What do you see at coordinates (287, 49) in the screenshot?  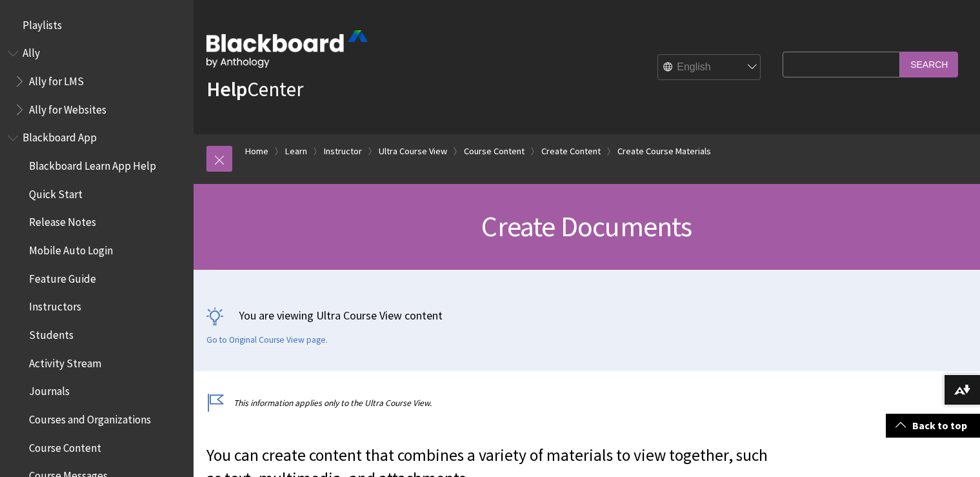 I see `img: Blackboard by Anthology` at bounding box center [287, 49].